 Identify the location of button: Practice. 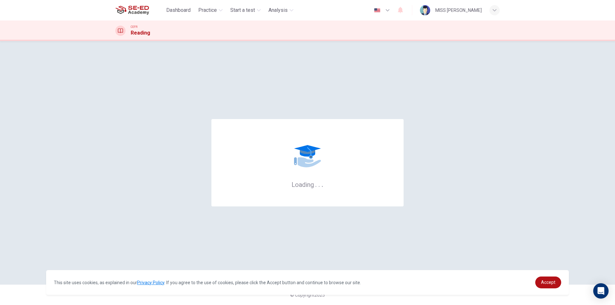
(210, 10).